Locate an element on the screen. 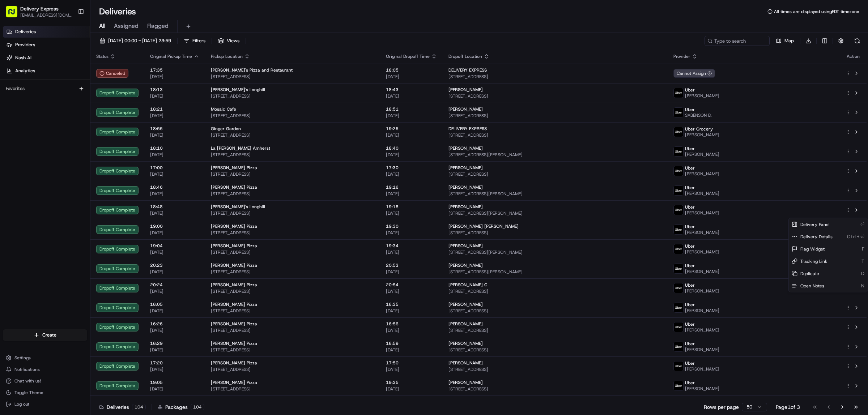 The width and height of the screenshot is (868, 415). div: Packages is located at coordinates (181, 407).